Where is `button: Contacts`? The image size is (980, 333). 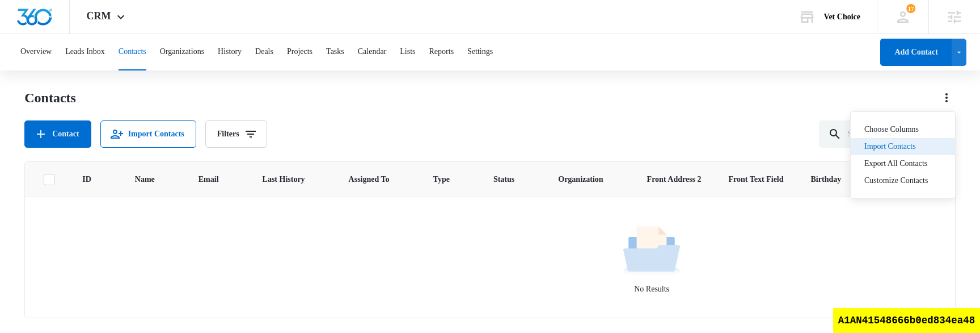
button: Contacts is located at coordinates (132, 52).